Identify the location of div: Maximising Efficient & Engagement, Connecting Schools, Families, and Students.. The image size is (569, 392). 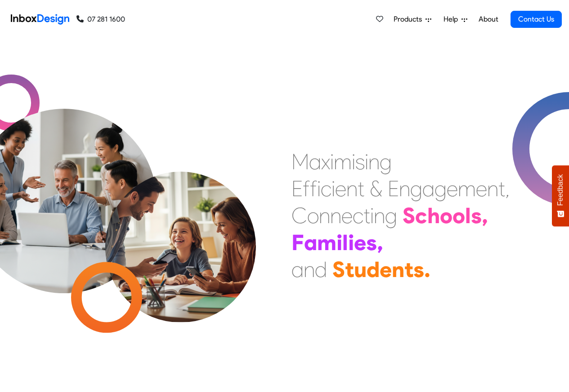
(401, 216).